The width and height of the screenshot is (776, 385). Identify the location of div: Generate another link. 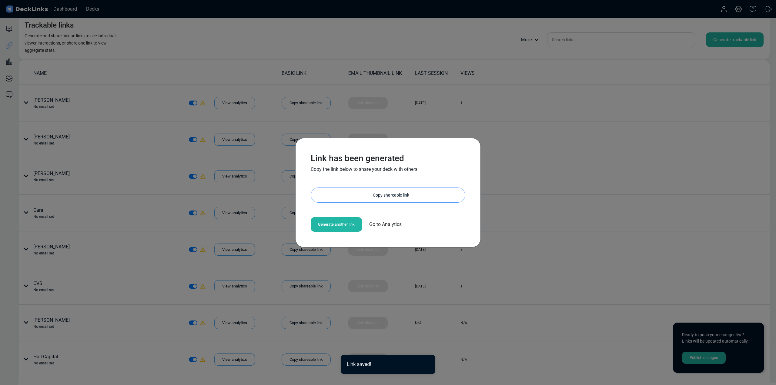
(336, 225).